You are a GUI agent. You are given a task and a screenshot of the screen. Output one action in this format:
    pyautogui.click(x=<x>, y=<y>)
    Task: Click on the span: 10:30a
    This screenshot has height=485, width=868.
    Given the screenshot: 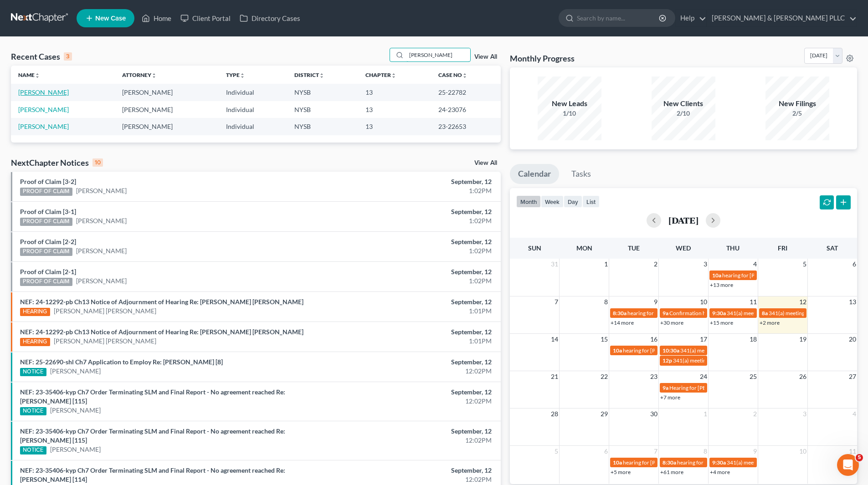 What is the action you would take?
    pyautogui.click(x=671, y=350)
    